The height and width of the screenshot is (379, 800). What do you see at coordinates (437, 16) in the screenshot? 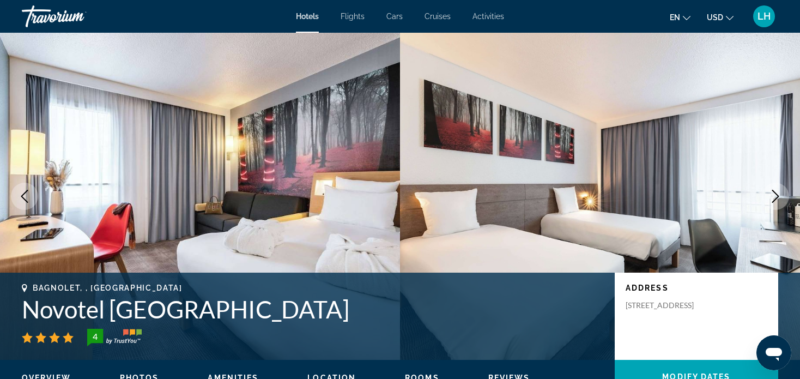
I see `a: Cruises` at bounding box center [437, 16].